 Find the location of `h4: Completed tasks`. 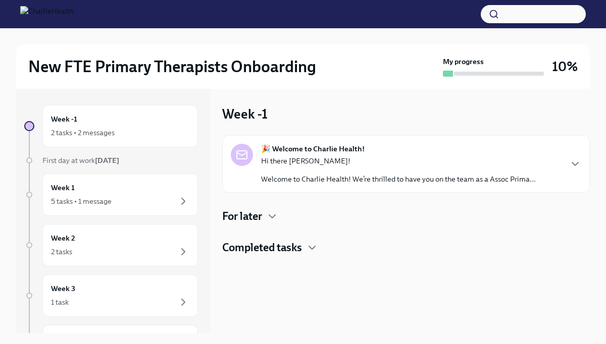

h4: Completed tasks is located at coordinates (262, 248).